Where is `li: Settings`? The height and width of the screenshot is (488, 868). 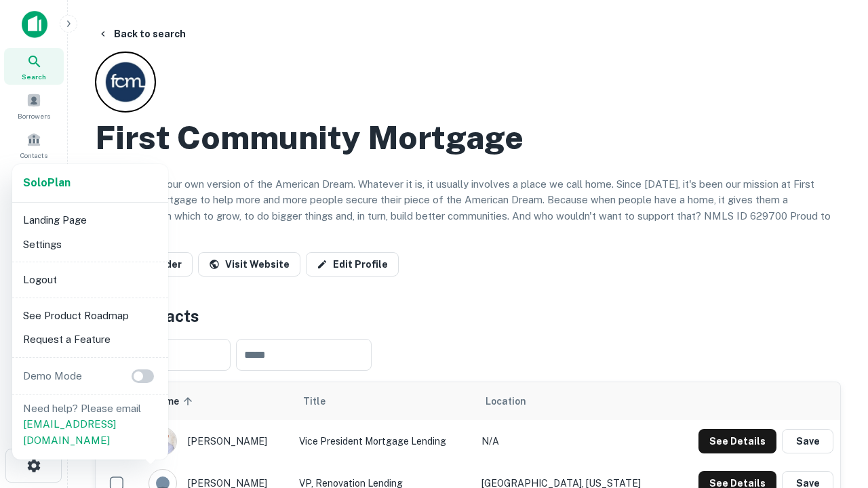 li: Settings is located at coordinates (90, 244).